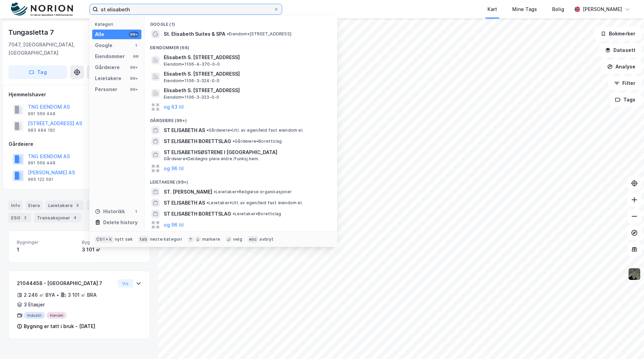 Image resolution: width=644 pixels, height=359 pixels. I want to click on div: Datasett, so click(99, 205).